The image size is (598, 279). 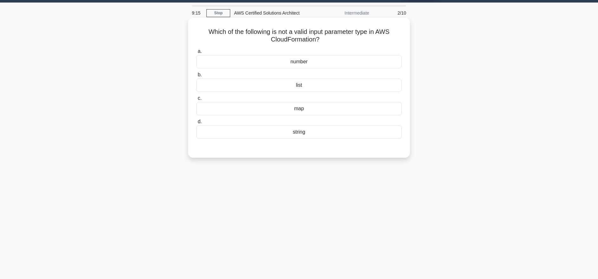 I want to click on div: number, so click(x=299, y=62).